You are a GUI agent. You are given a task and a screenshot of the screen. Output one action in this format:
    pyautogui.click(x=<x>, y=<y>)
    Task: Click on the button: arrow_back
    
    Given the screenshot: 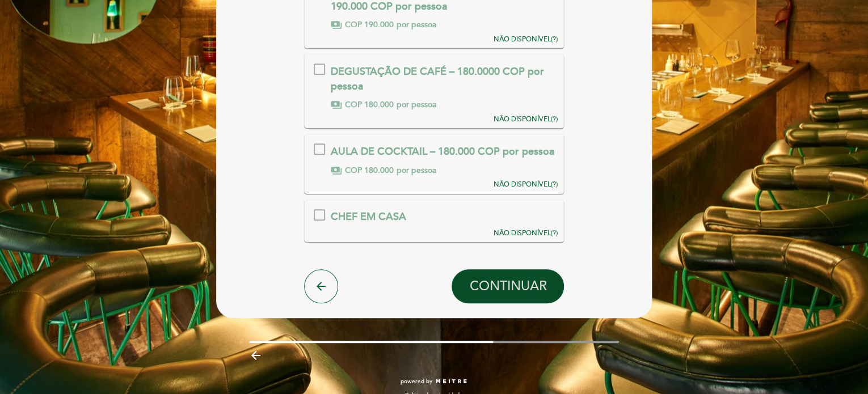 What is the action you would take?
    pyautogui.click(x=321, y=286)
    